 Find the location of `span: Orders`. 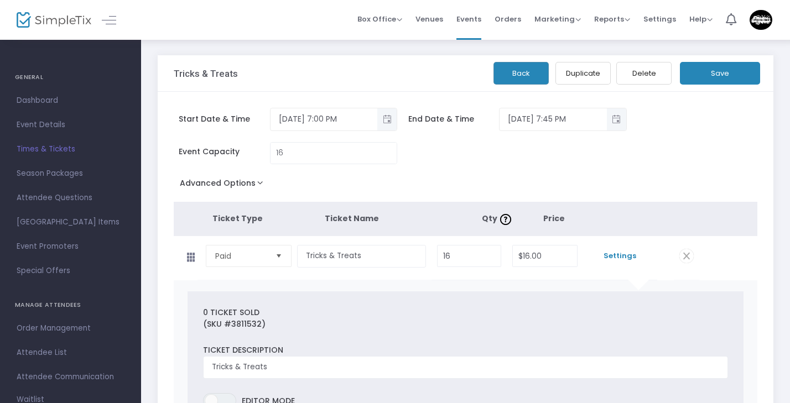

span: Orders is located at coordinates (508, 19).